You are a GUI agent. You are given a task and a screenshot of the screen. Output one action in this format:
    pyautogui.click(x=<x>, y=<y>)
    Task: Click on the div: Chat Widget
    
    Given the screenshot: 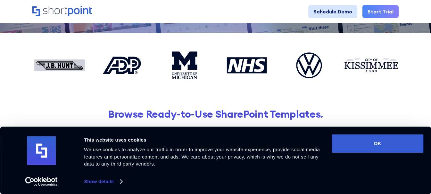 What is the action you would take?
    pyautogui.click(x=373, y=157)
    